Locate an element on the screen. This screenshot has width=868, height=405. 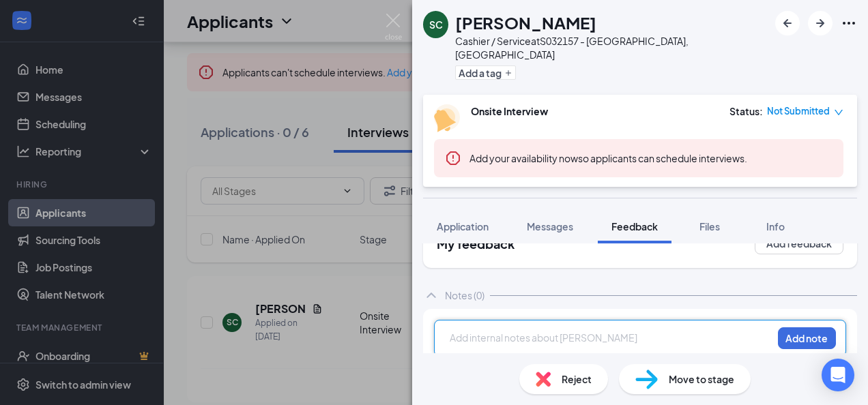
svg: ChevronUp is located at coordinates (431, 296).